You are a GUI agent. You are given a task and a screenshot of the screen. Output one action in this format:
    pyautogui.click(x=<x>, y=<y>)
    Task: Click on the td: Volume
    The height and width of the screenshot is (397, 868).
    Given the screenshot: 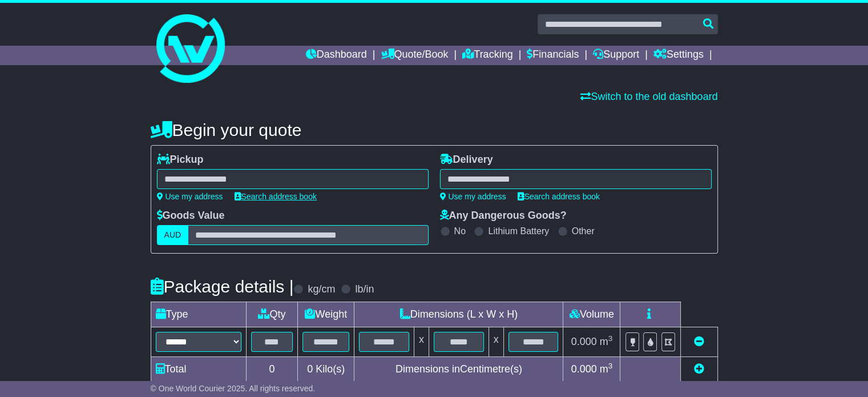 What is the action you would take?
    pyautogui.click(x=592, y=314)
    